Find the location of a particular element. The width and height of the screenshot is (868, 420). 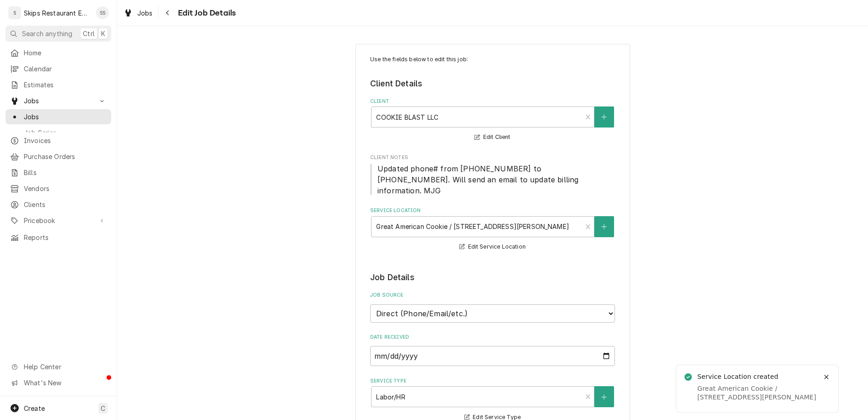

label: Client is located at coordinates (492, 101).